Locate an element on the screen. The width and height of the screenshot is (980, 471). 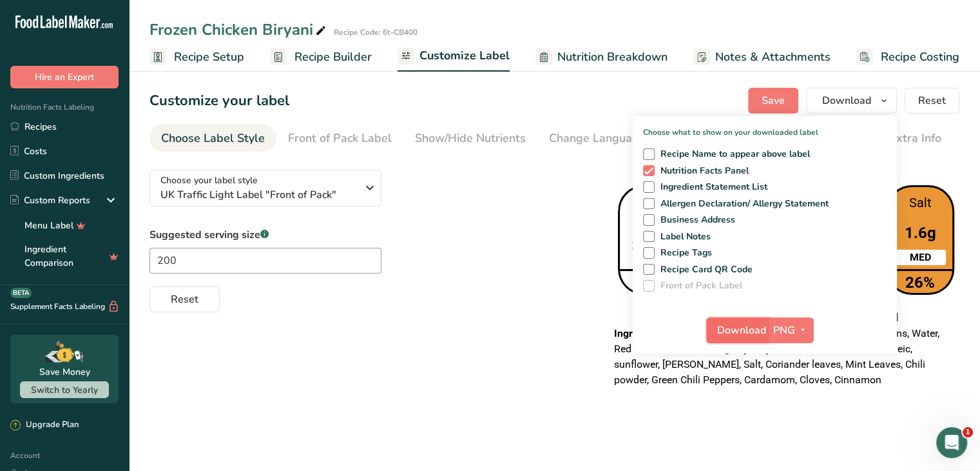
p: Choose what to show on your downloaded label is located at coordinates (765, 127).